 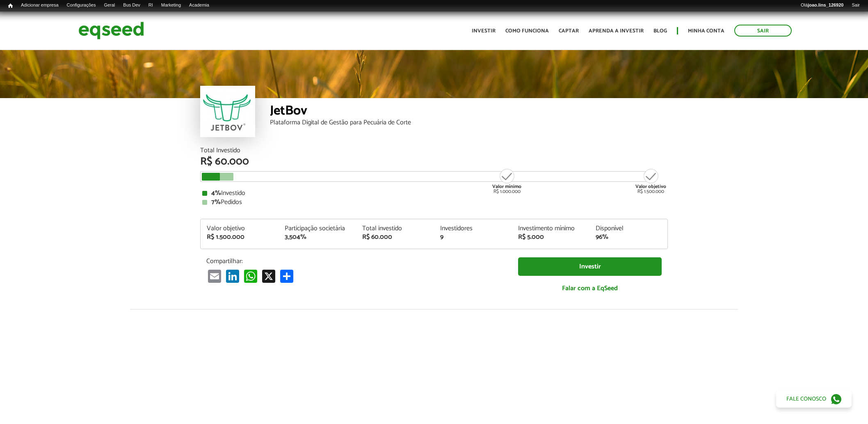 What do you see at coordinates (10, 6) in the screenshot?
I see `a: Início` at bounding box center [10, 6].